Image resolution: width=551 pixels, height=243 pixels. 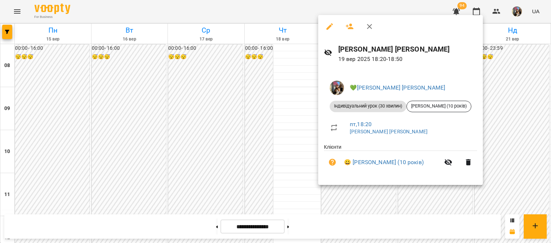 What do you see at coordinates (360, 124) in the screenshot?
I see `a: пт , 18:20` at bounding box center [360, 124].